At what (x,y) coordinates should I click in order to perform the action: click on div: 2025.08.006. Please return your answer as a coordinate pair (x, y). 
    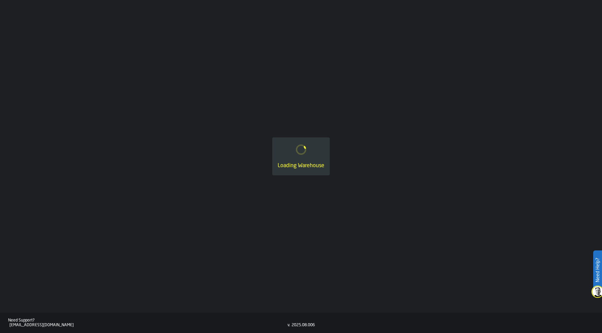
    Looking at the image, I should click on (303, 325).